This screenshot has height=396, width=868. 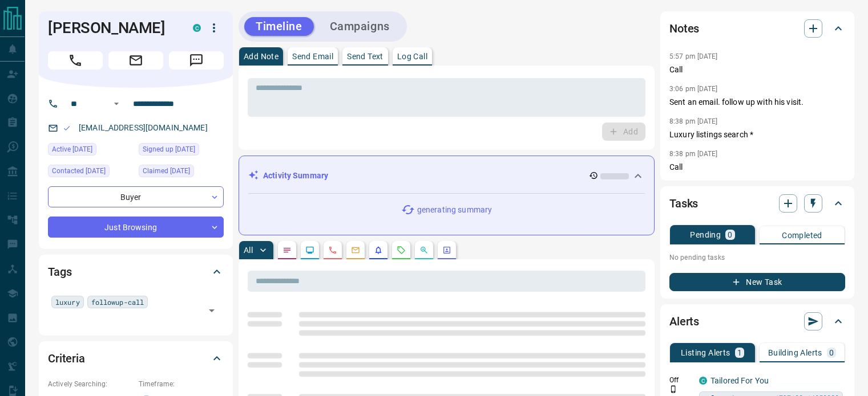 What do you see at coordinates (365, 56) in the screenshot?
I see `p: Send Text` at bounding box center [365, 56].